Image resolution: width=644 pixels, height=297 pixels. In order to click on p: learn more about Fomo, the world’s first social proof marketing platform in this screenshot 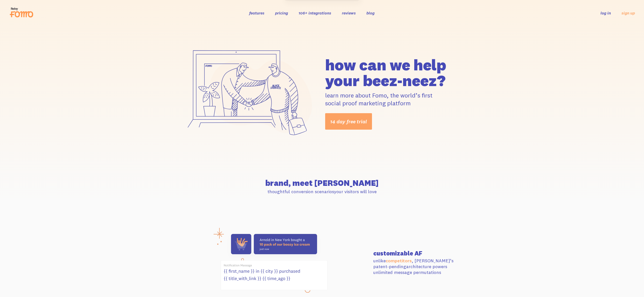, I will do `click(394, 99)`.